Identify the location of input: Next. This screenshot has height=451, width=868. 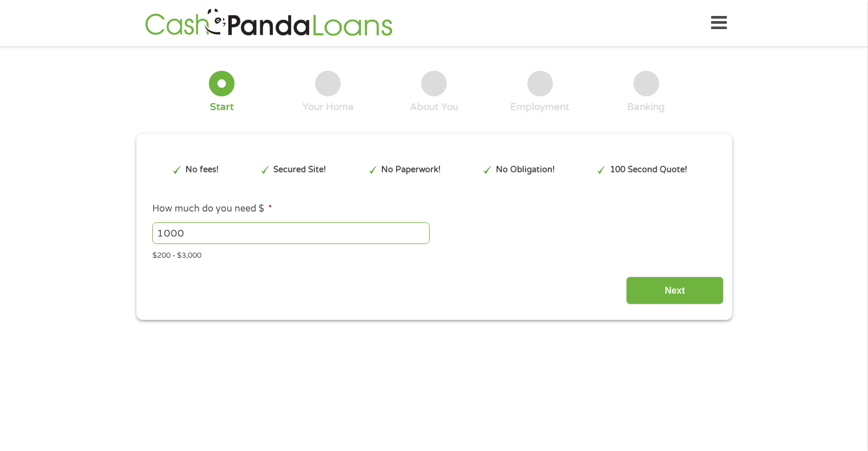
(674, 290).